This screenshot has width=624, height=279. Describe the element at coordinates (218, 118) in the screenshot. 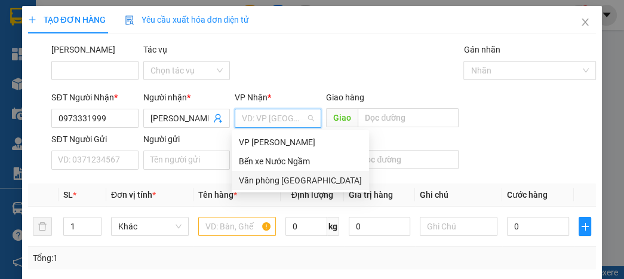

I see `span: user-add` at that location.